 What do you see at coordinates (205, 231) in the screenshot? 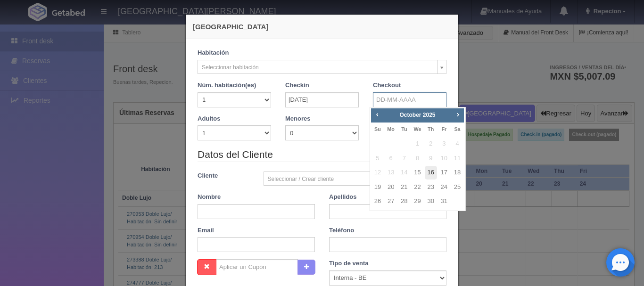
I see `label: Email` at bounding box center [205, 231].